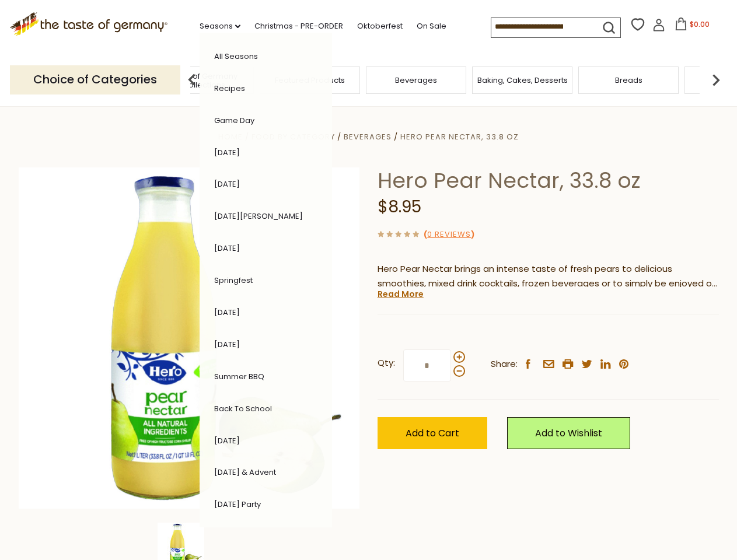 Image resolution: width=737 pixels, height=560 pixels. I want to click on a: 0 Reviews, so click(449, 235).